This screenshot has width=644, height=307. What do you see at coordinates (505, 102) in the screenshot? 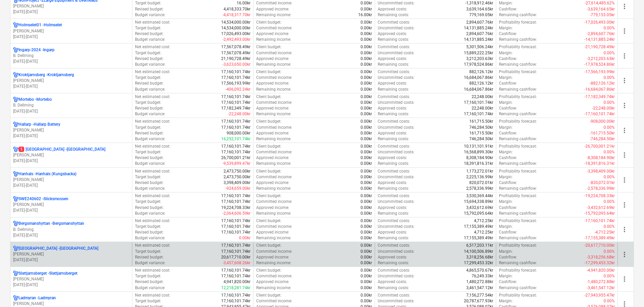
I see `p: Margin :` at bounding box center [505, 102].